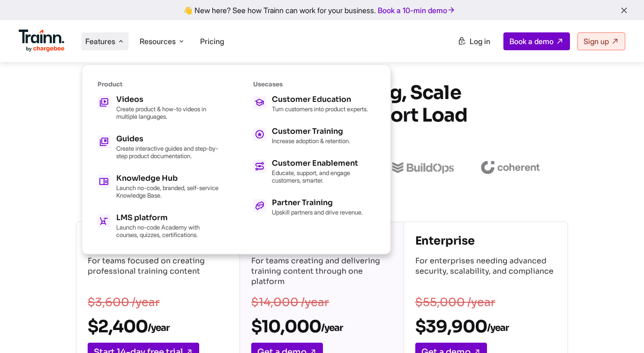 This screenshot has height=353, width=644. Describe the element at coordinates (480, 41) in the screenshot. I see `span: Log in` at that location.